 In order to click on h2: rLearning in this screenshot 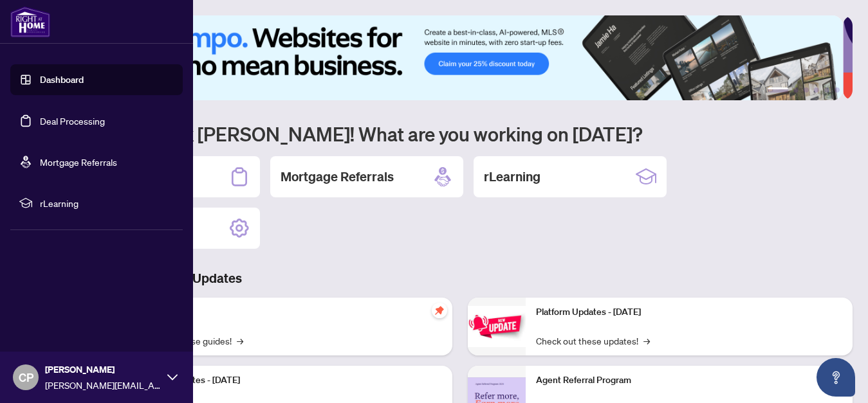, I will do `click(512, 177)`.